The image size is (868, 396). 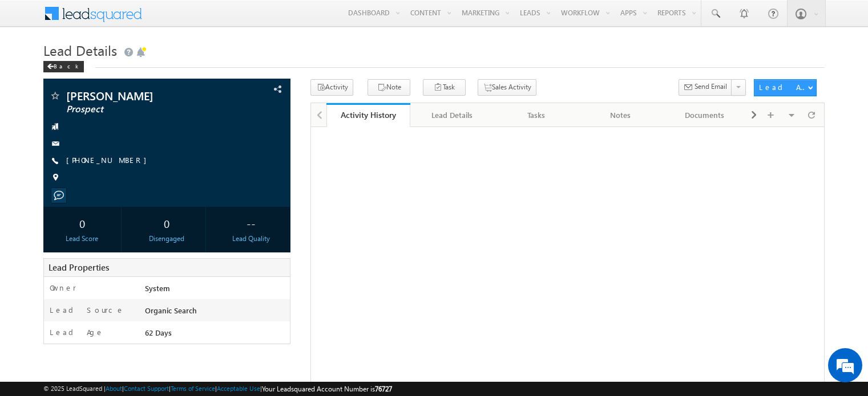 What do you see at coordinates (216, 313) in the screenshot?
I see `div: Organic Search` at bounding box center [216, 313].